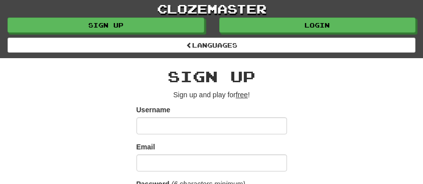 This screenshot has width=423, height=184. What do you see at coordinates (106, 25) in the screenshot?
I see `a: Sign up` at bounding box center [106, 25].